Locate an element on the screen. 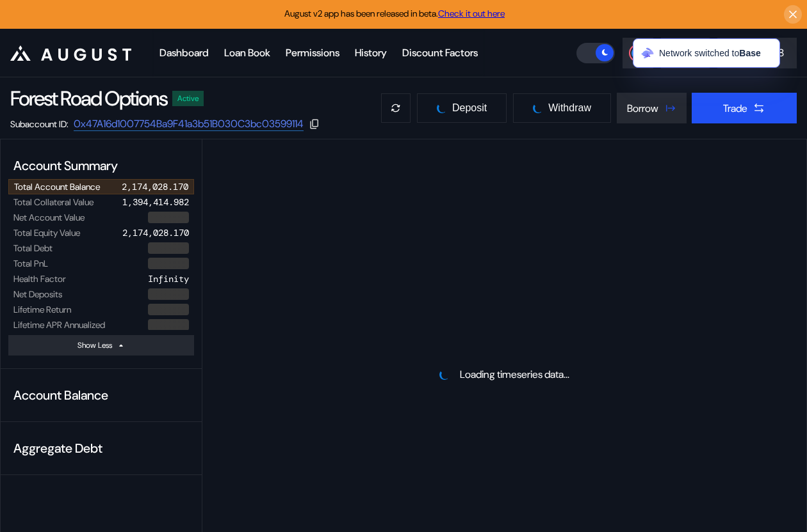 This screenshot has height=532, width=807. div: Total Account Balance is located at coordinates (57, 187).